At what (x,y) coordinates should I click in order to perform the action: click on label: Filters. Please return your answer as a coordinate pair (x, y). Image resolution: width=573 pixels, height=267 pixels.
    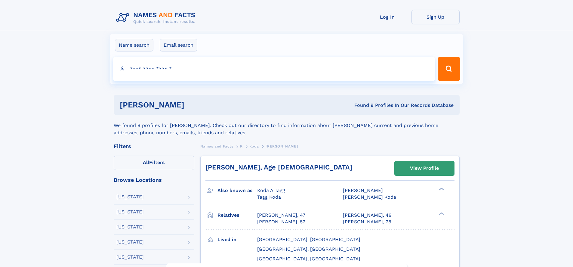
    Looking at the image, I should click on (154, 163).